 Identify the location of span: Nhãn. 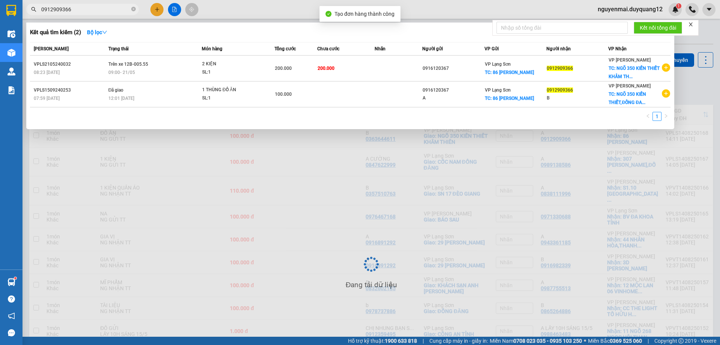
(380, 49).